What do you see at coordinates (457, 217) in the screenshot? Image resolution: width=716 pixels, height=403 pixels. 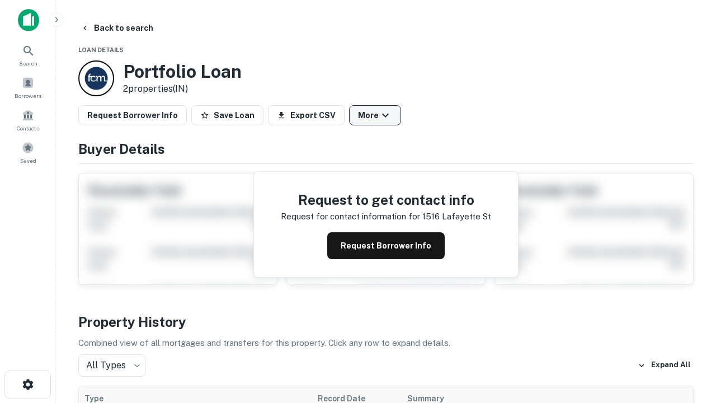 I see `p: 1516 lafayette st` at bounding box center [457, 217].